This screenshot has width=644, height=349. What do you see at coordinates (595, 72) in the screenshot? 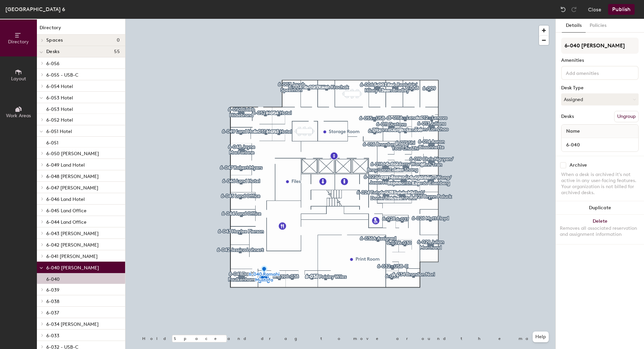
I see `input: Add amenities` at bounding box center [595, 72].